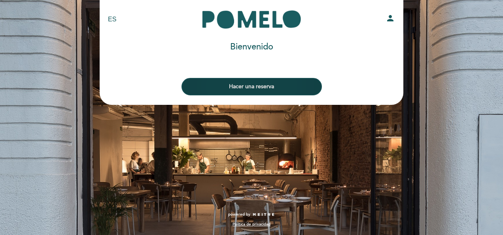 This screenshot has width=503, height=235. What do you see at coordinates (251, 19) in the screenshot?
I see `a: Pomelo` at bounding box center [251, 19].